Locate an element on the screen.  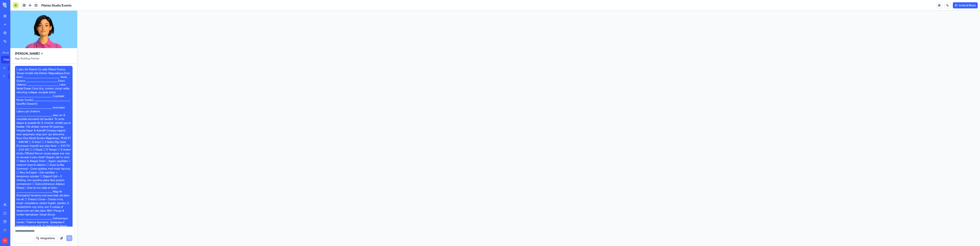
img: logo is located at coordinates (15, 5).